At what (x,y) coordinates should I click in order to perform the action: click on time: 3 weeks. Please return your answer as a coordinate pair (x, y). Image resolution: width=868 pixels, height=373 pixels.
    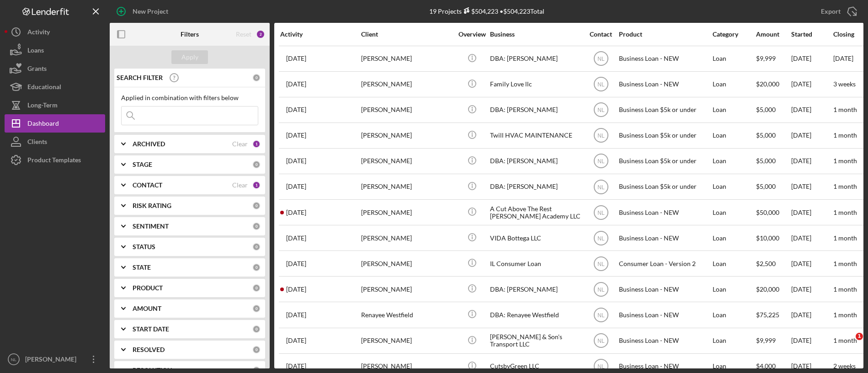
    Looking at the image, I should click on (844, 83).